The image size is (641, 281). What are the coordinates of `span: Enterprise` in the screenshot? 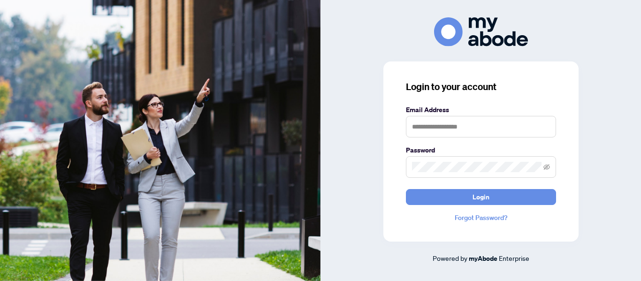 It's located at (514, 258).